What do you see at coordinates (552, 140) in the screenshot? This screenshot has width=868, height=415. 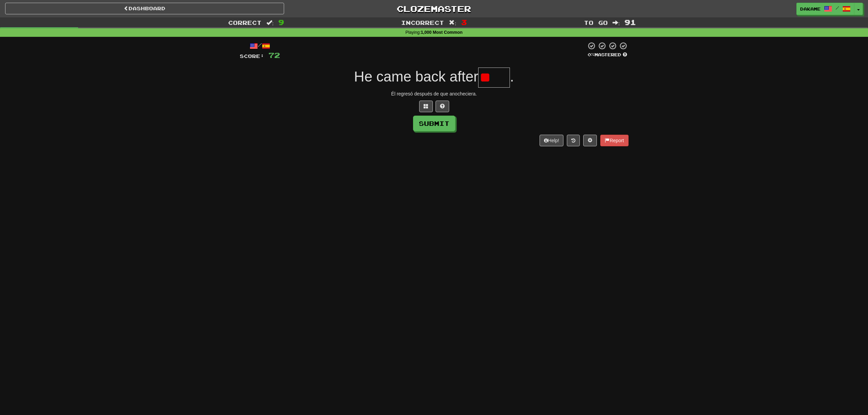 I see `button: Help!` at bounding box center [552, 140].